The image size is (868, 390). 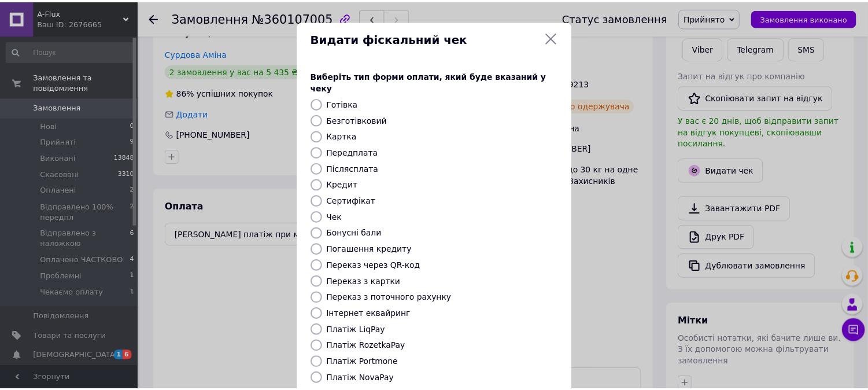 I want to click on label: Картка, so click(x=345, y=136).